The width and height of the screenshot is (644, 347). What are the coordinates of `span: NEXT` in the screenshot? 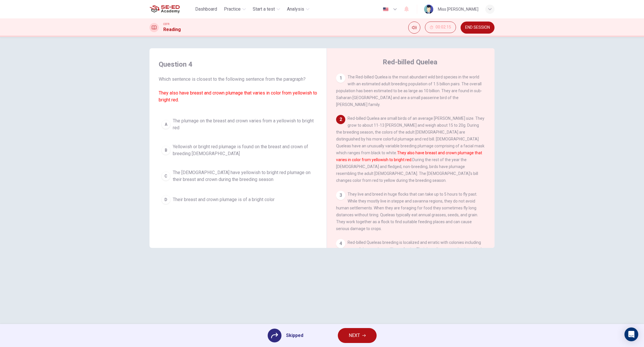 It's located at (354, 335).